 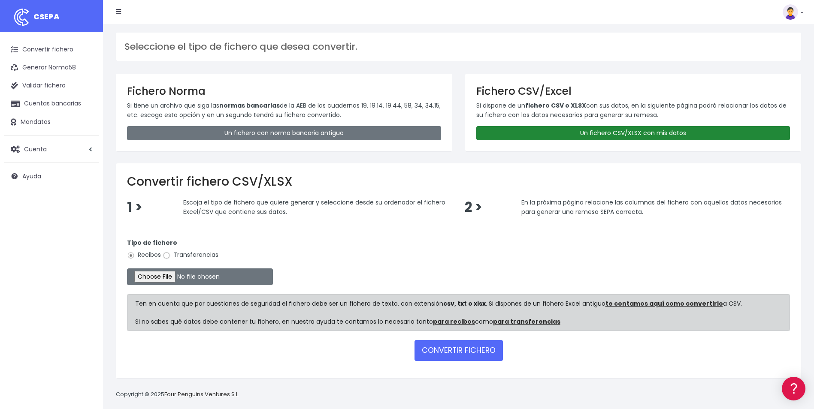 What do you see at coordinates (144, 255) in the screenshot?
I see `label: Recibos` at bounding box center [144, 255].